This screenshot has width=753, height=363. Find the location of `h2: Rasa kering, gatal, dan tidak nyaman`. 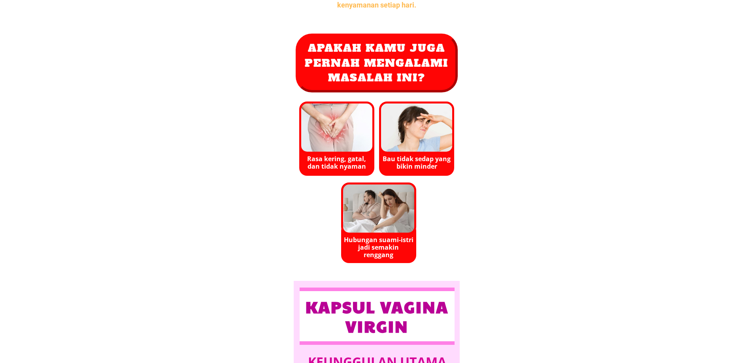

h2: Rasa kering, gatal, dan tidak nyaman is located at coordinates (337, 163).